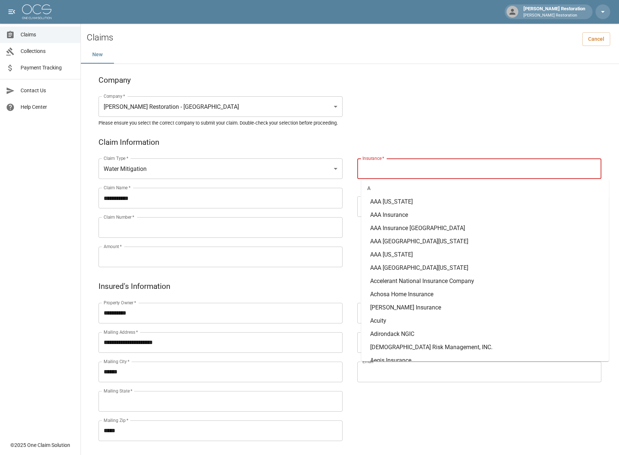 This screenshot has height=455, width=619. Describe the element at coordinates (119, 217) in the screenshot. I see `label: Claim Number` at that location.